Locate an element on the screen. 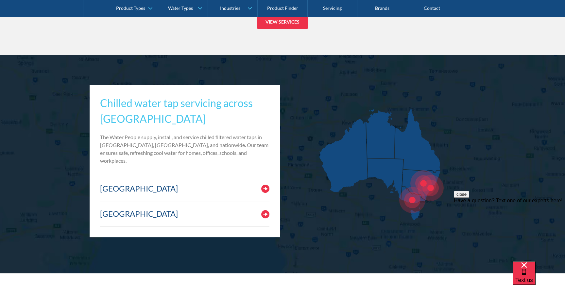  div: Product Types is located at coordinates (131, 8).